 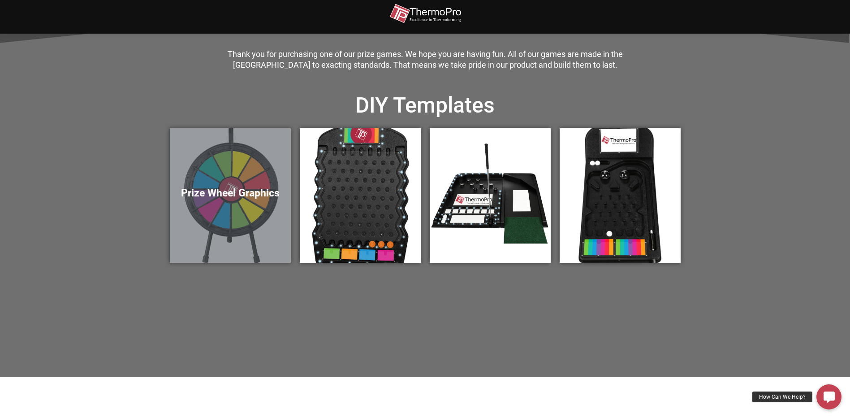 I want to click on div: Thank you for purchasing one of our prize games. We hope you are having fun. All of our games are..., so click(x=425, y=60).